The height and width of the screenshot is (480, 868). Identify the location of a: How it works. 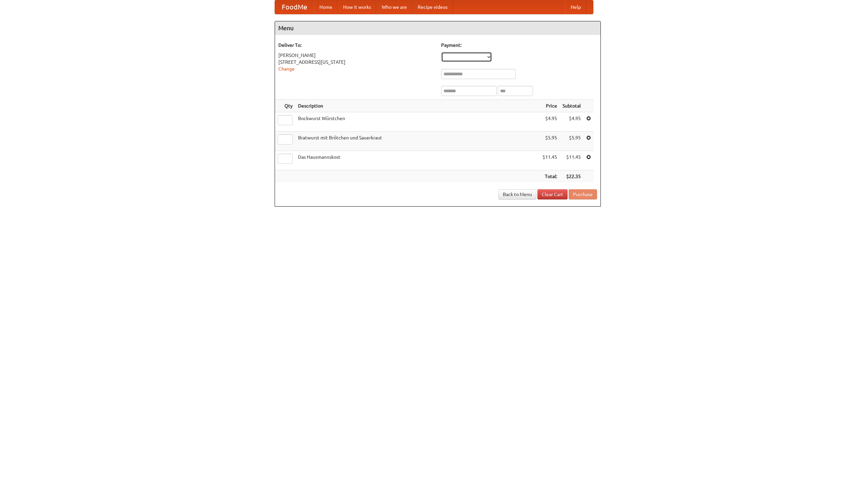
(357, 7).